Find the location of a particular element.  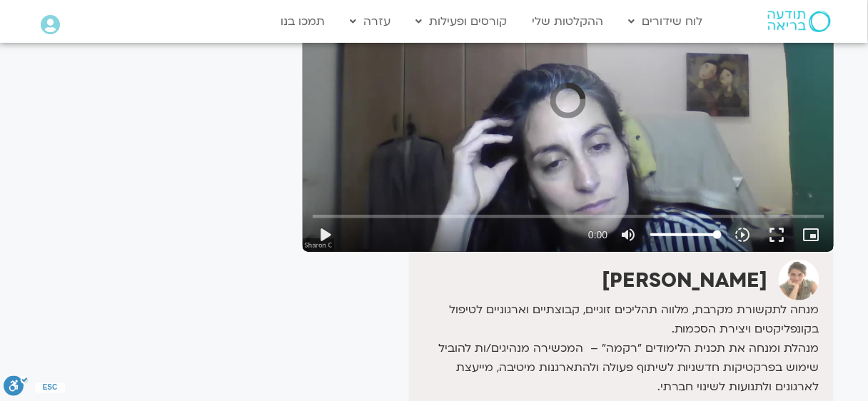

p: מנחה לתקשורת מקרבת, מלווה תהליכים זוגיים, קבוצתיים וארגוניים לטיפול בקונפליקטים ויצירת הסכמות. is located at coordinates (616, 319).